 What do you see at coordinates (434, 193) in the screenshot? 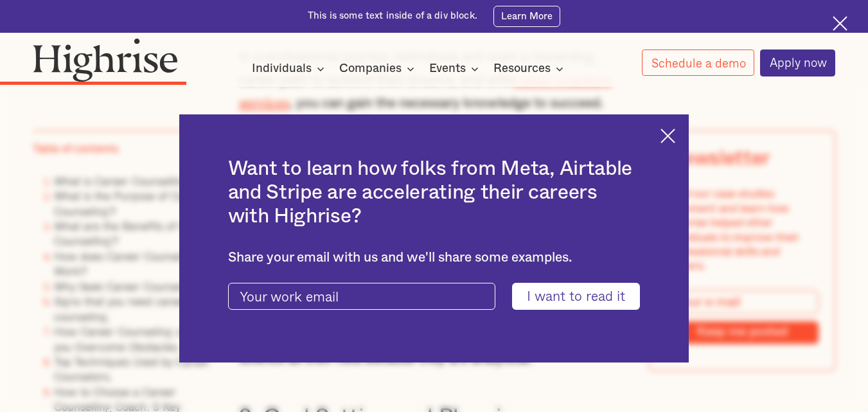
I see `h2: Want to learn how folks from Meta, Airtable and Stripe are accelerating their careers with Highrise?` at bounding box center [434, 193].